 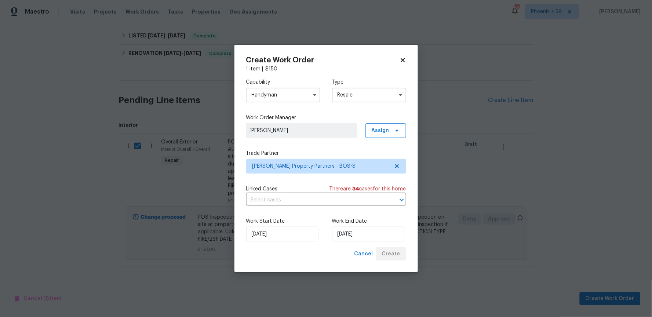 I want to click on span: Linked Cases, so click(x=262, y=189).